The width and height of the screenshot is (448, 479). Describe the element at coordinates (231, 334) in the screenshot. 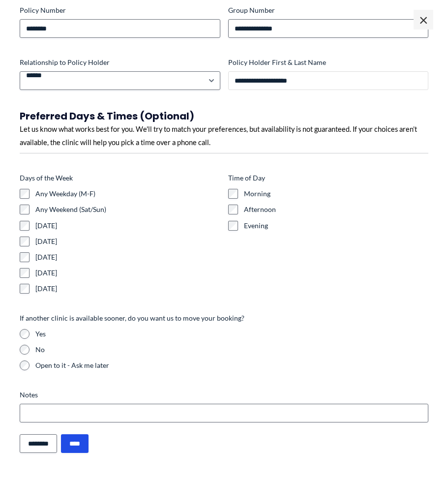

I see `label: Yes` at that location.